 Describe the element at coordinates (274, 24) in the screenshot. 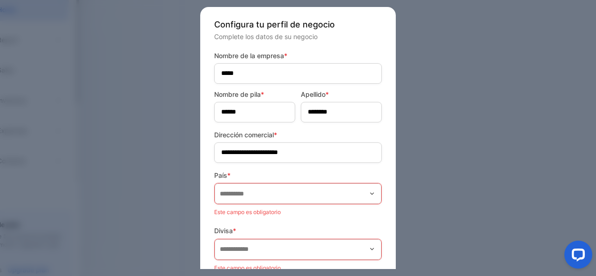

I see `font: Configura tu perfil de negocio` at that location.